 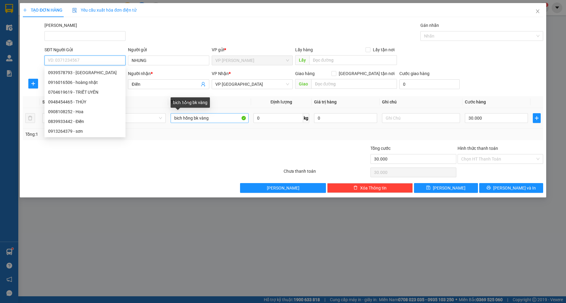 I want to click on span: save, so click(x=428, y=188).